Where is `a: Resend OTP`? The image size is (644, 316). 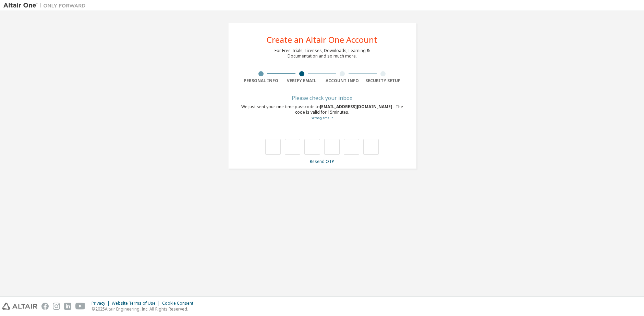 a: Resend OTP is located at coordinates (322, 161).